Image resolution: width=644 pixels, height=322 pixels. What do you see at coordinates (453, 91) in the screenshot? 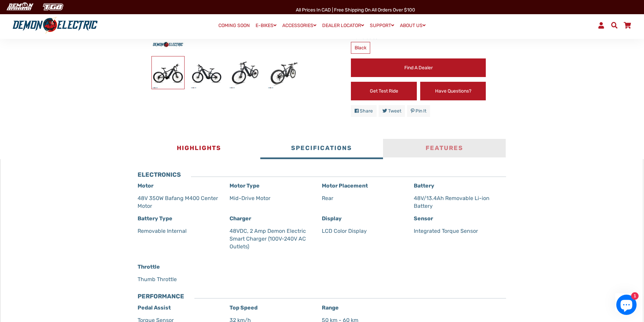
I see `a: Have Questions?` at bounding box center [453, 91].